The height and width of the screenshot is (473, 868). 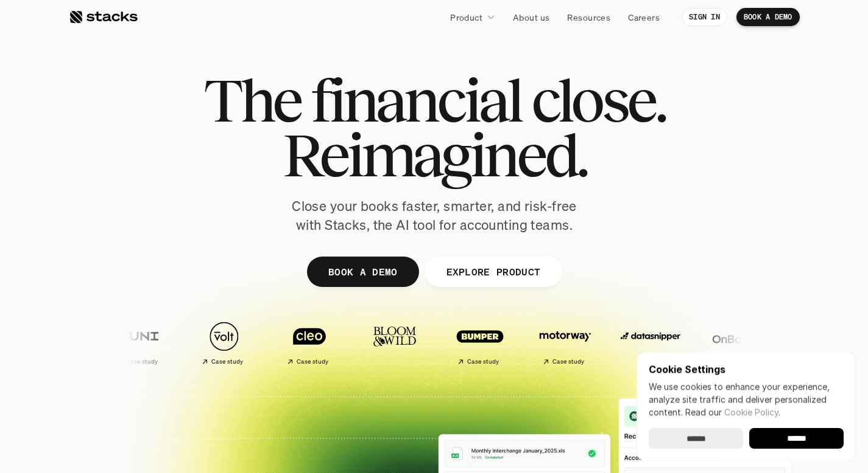 I want to click on a: About us, so click(x=531, y=17).